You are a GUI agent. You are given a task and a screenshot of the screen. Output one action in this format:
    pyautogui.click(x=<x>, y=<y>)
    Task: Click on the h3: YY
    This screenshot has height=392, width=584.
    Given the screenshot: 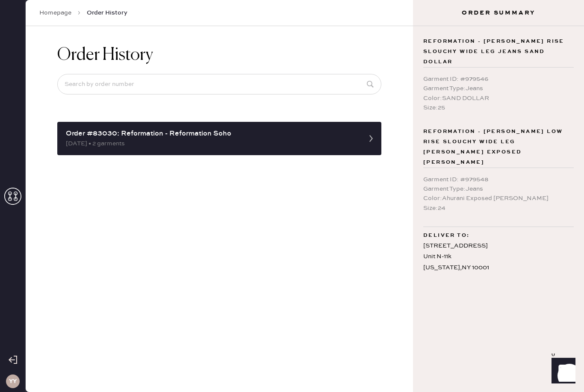 What is the action you would take?
    pyautogui.click(x=13, y=382)
    